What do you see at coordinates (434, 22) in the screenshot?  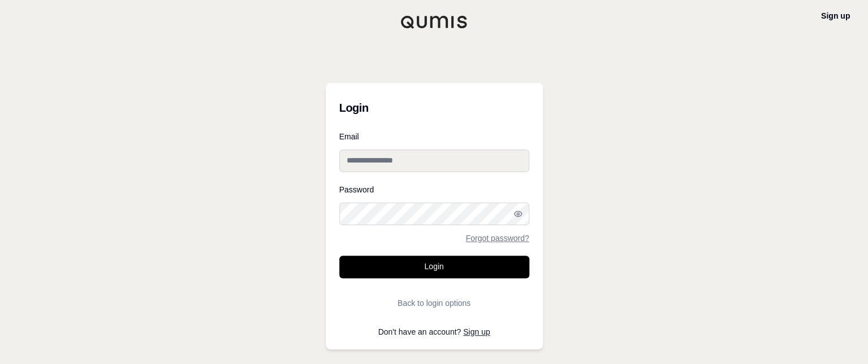 I see `img: Qumis` at bounding box center [434, 22].